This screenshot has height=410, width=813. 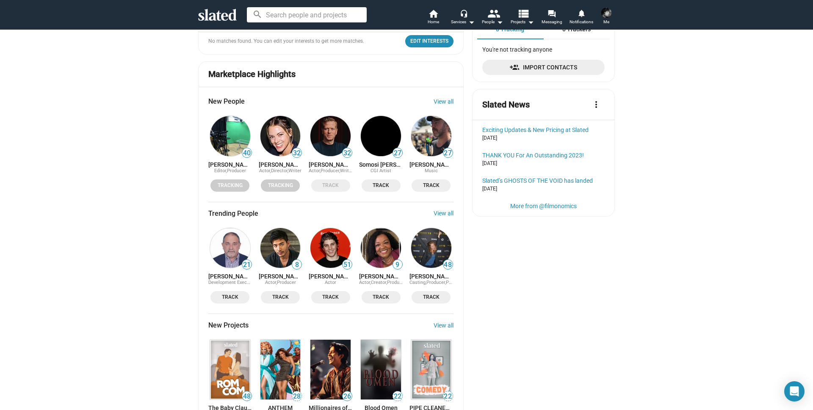 I want to click on span: You're not tracking anyone, so click(x=517, y=50).